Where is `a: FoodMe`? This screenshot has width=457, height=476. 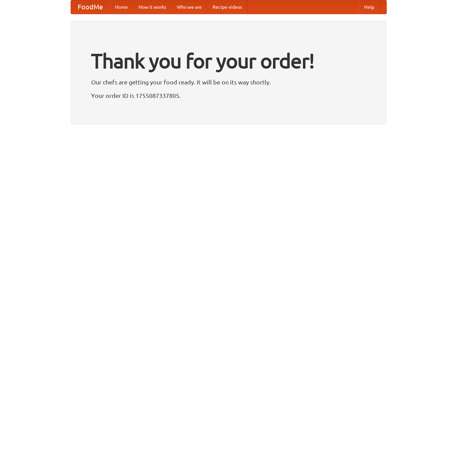
a: FoodMe is located at coordinates (90, 7).